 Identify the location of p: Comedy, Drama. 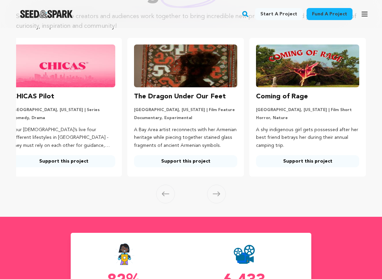
(64, 118).